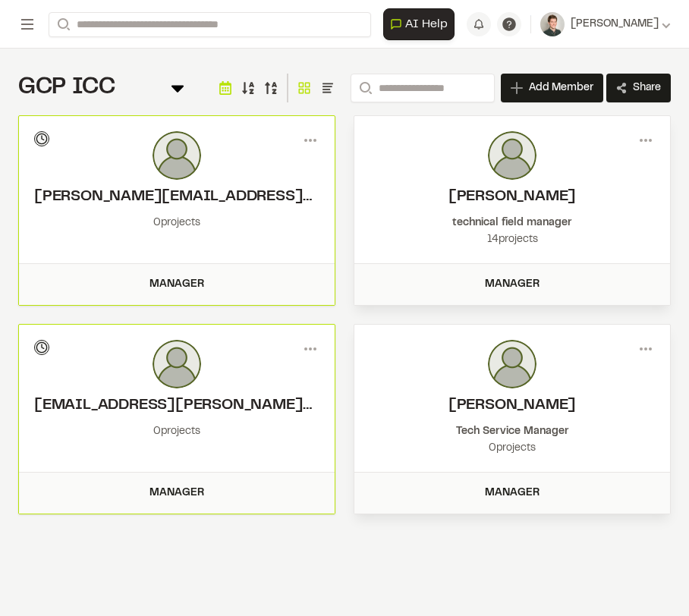 This screenshot has width=689, height=616. I want to click on div: Open AI Assistant, so click(422, 24).